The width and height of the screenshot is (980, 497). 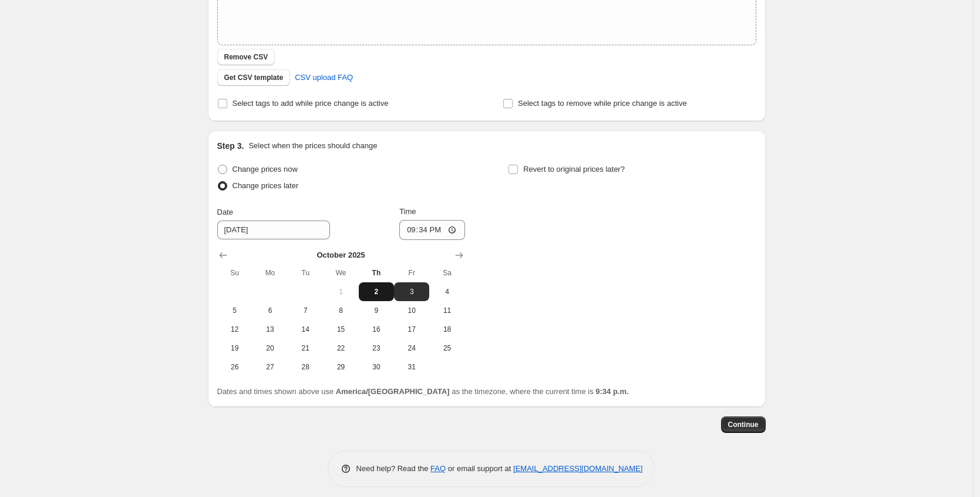 What do you see at coordinates (323, 78) in the screenshot?
I see `span: CSV upload FAQ` at bounding box center [323, 78].